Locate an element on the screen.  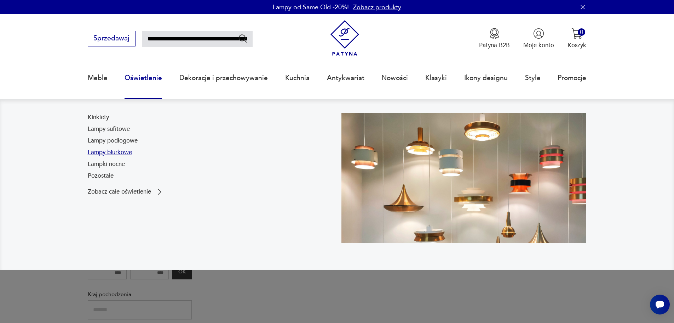
a: Antykwariat is located at coordinates (346, 78).